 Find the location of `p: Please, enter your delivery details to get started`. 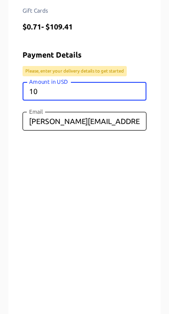

p: Please, enter your delivery details to get started is located at coordinates (74, 71).